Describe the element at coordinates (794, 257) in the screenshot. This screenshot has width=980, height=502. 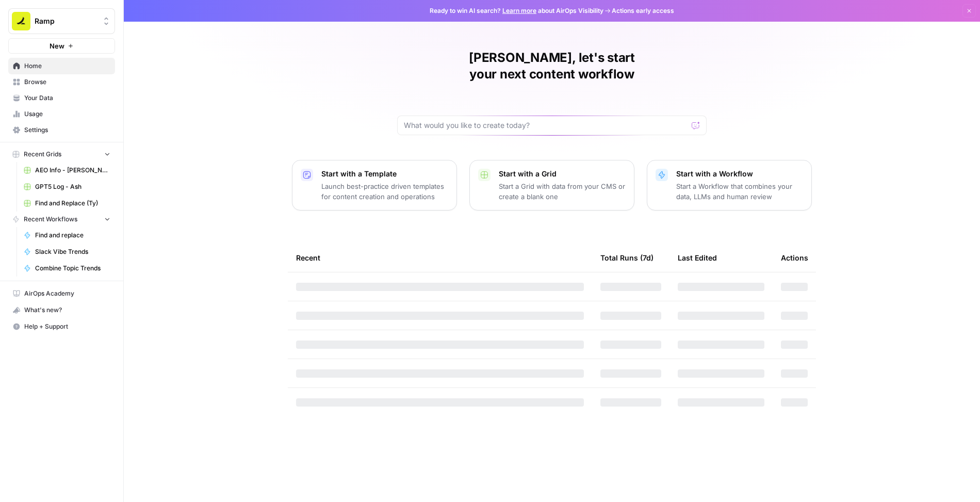
I see `div: Actions` at that location.